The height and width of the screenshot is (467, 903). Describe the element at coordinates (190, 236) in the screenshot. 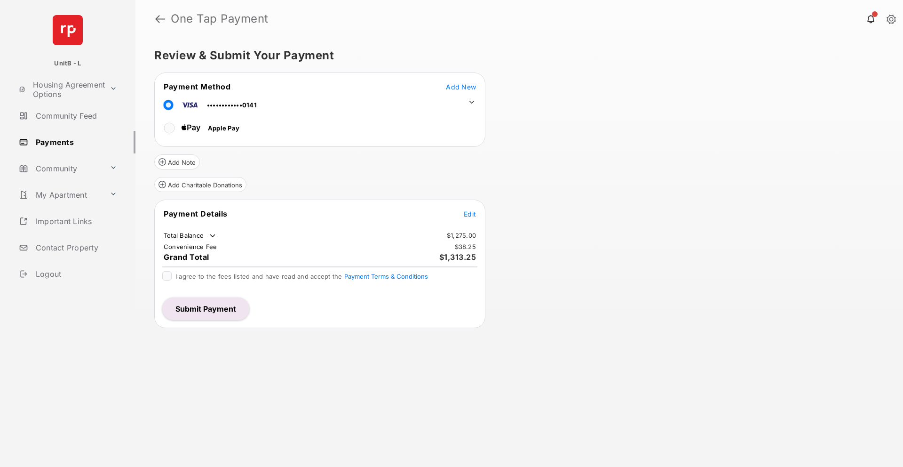

I see `td: Total Balance` at that location.